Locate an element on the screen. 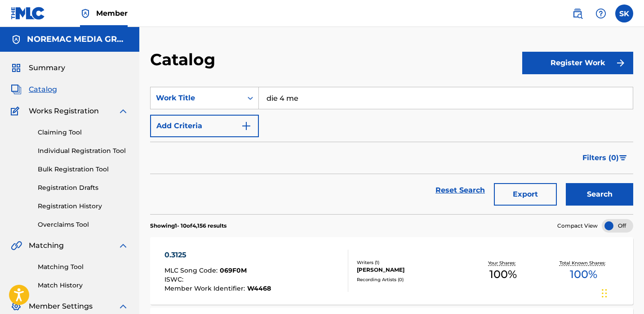  div: Recording Artists ( 0 ) is located at coordinates (409, 280).